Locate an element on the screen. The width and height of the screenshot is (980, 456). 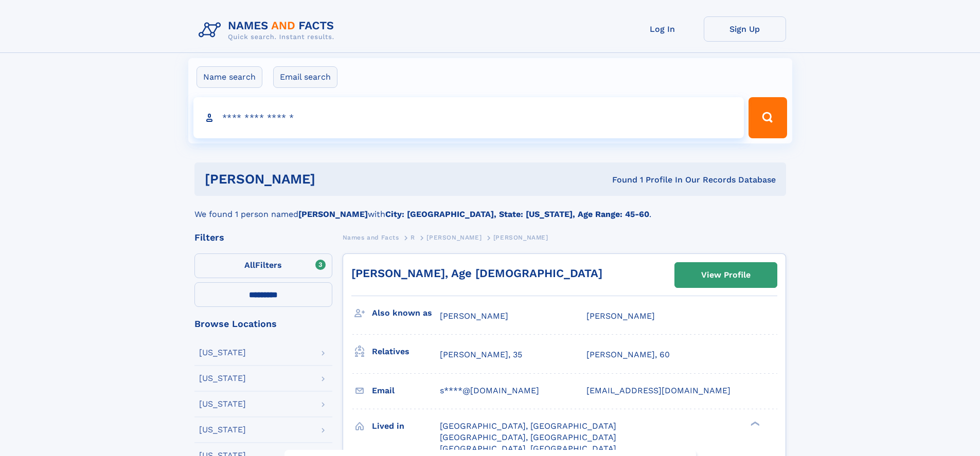
img: Logo Names and Facts is located at coordinates (268, 30).